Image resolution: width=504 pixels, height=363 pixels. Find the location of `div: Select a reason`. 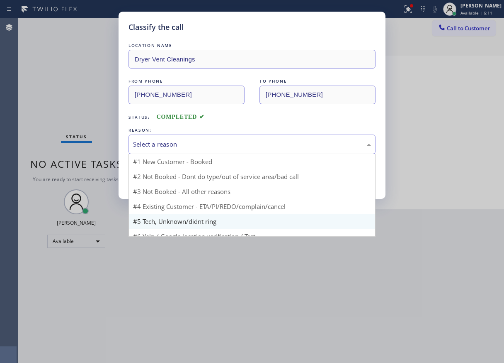

div: Select a reason is located at coordinates (252, 144).